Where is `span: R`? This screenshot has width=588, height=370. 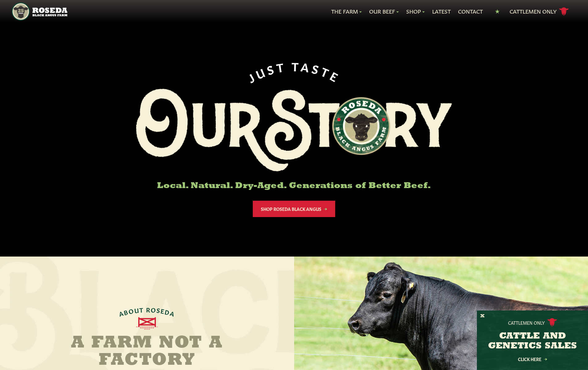
span: R is located at coordinates (148, 309).